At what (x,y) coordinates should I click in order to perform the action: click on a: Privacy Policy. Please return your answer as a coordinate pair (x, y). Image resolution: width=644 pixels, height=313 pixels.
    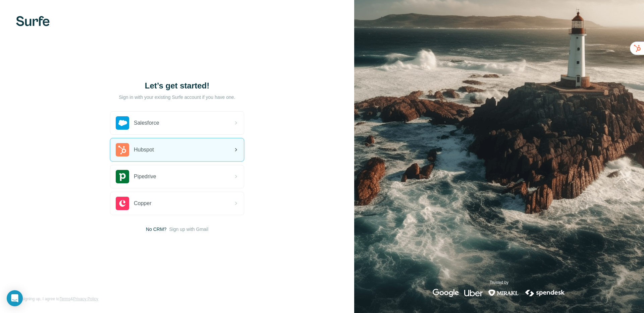
    Looking at the image, I should click on (85, 298).